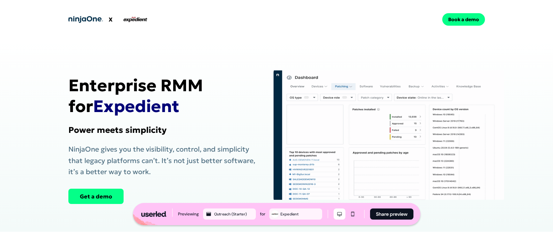 The width and height of the screenshot is (553, 239). Describe the element at coordinates (262, 214) in the screenshot. I see `div: for` at that location.